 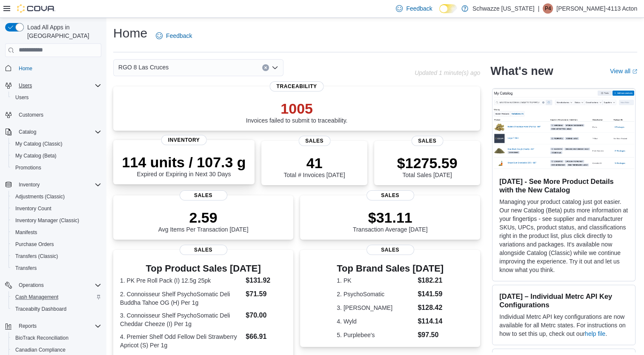 I want to click on button: Customers, so click(x=53, y=115).